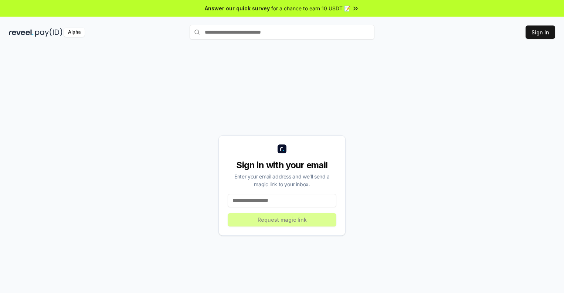 This screenshot has height=293, width=564. Describe the element at coordinates (237, 8) in the screenshot. I see `span: Answer our quick survey` at that location.